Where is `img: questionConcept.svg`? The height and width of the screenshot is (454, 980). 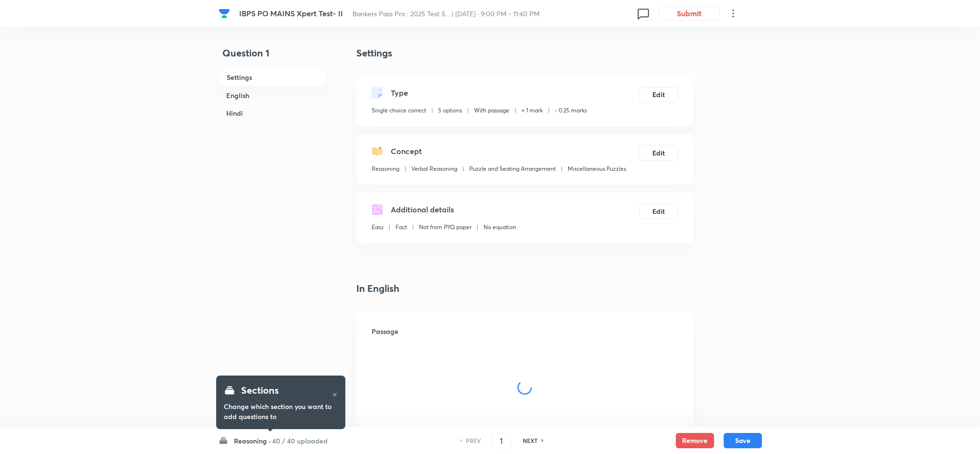
img: questionConcept.svg is located at coordinates (378, 151).